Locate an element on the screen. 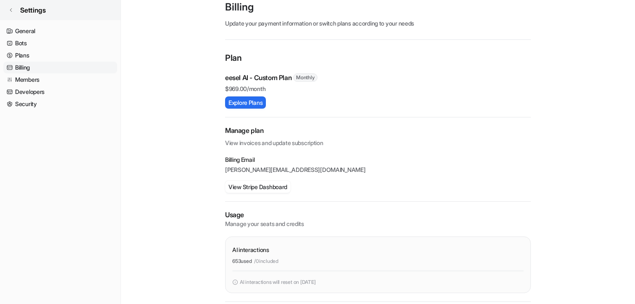 The width and height of the screenshot is (635, 304). p: / 0 included is located at coordinates (266, 261).